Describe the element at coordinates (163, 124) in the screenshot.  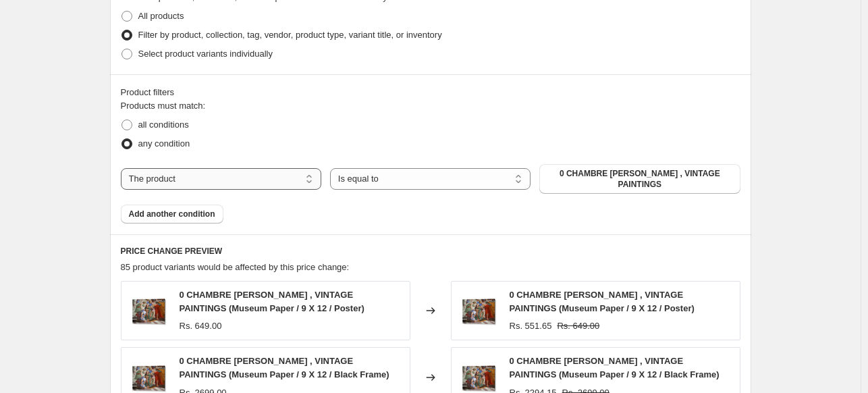
I see `span: all conditions` at that location.